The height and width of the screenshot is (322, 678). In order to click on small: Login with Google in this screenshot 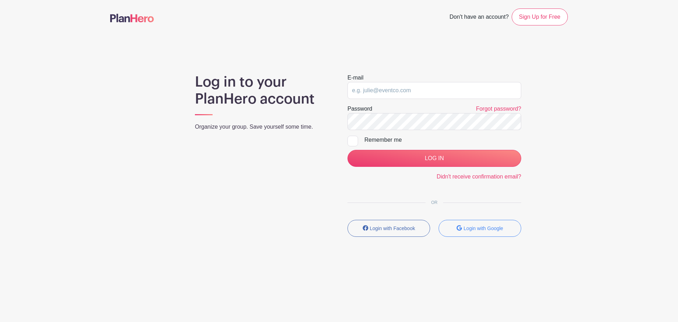, I will do `click(484, 228)`.